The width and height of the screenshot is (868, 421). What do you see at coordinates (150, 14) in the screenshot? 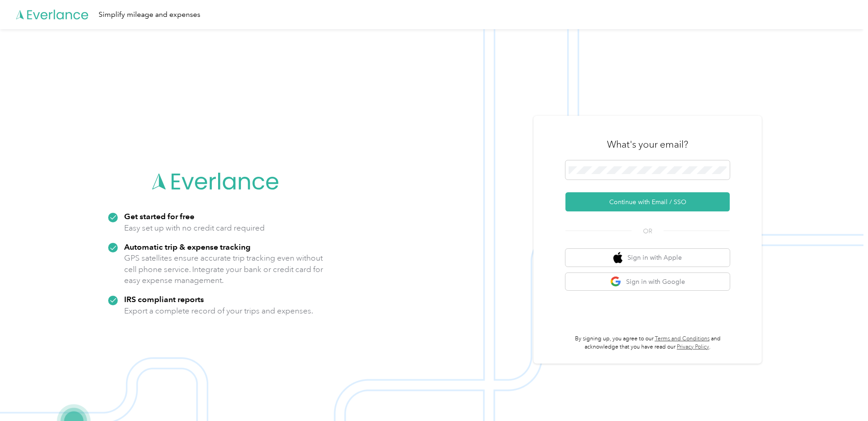
I see `div: Simplify mileage and expenses` at bounding box center [150, 14].